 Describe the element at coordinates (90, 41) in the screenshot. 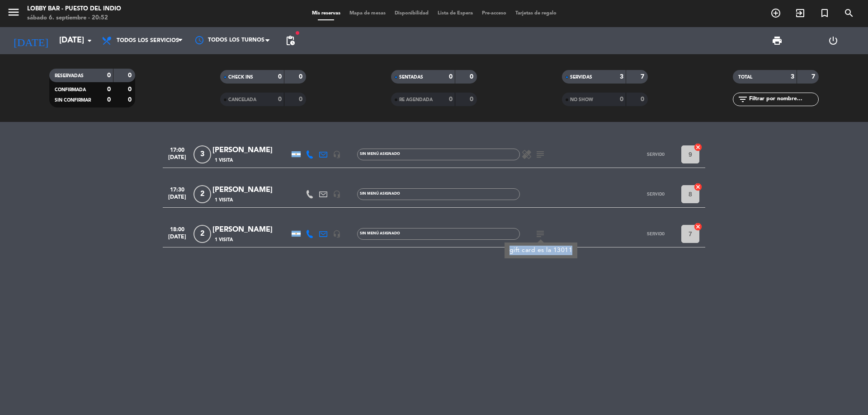

I see `i: arrow_drop_down` at that location.